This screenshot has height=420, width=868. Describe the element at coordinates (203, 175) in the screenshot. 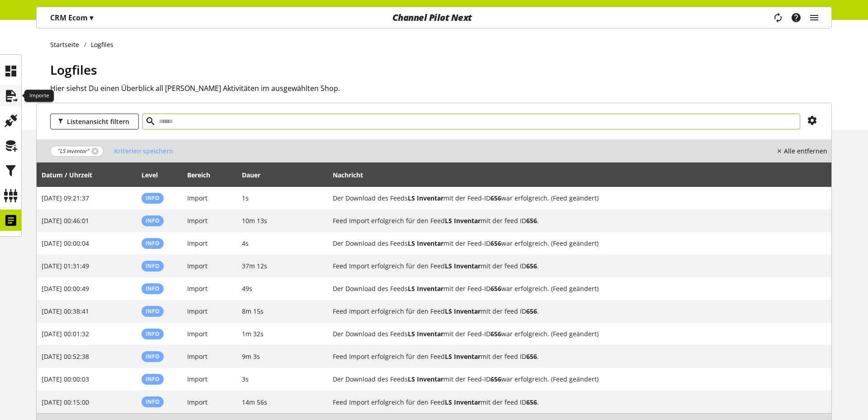

I see `div: Bereich` at that location.